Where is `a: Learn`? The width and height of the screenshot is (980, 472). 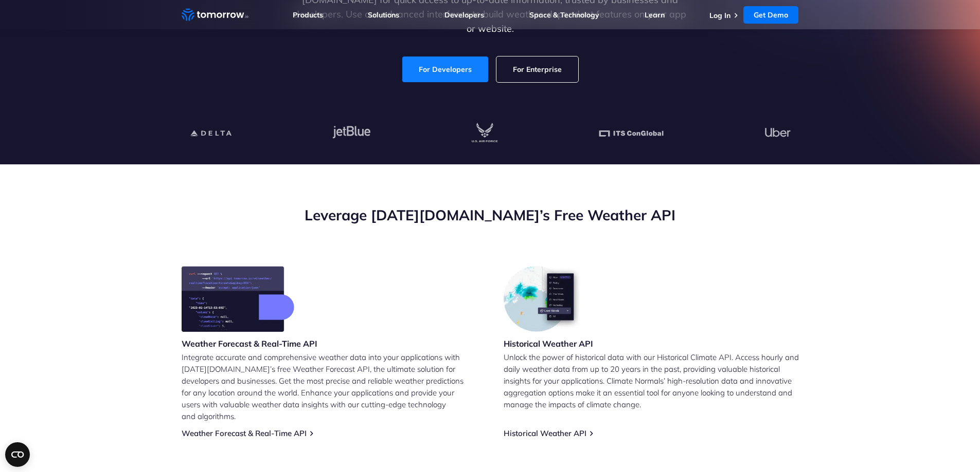 a: Learn is located at coordinates (654, 15).